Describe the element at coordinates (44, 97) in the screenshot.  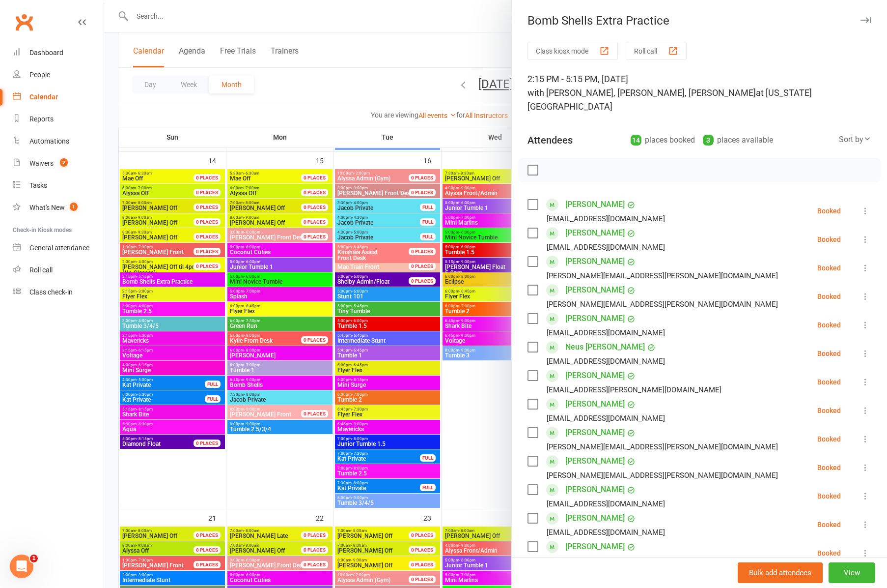
I see `div: Calendar` at that location.